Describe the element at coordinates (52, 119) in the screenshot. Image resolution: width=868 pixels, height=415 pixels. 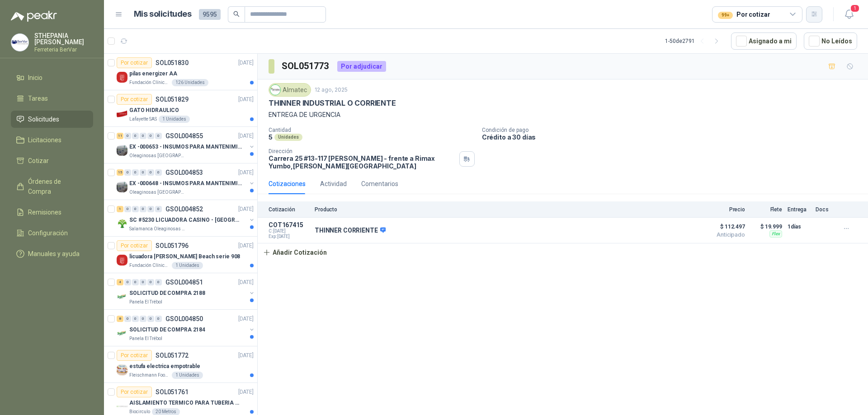
I see `a: Solicitudes` at that location.